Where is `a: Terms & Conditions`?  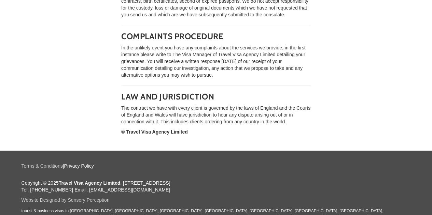 a: Terms & Conditions is located at coordinates (42, 166).